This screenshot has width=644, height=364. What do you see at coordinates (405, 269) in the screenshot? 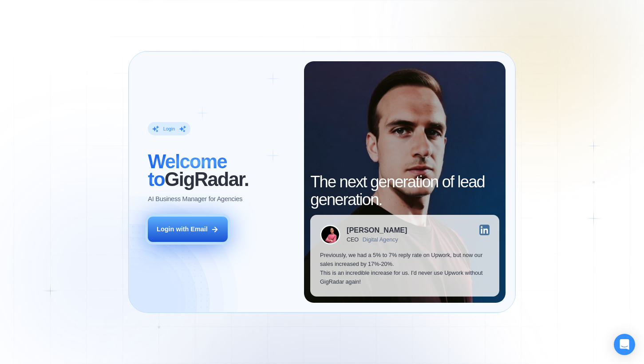
I see `p: Previously, we had a 5% to 7% reply rate on Upwork, but now our sales increased by 17%-20%. This ...` at bounding box center [405, 269].